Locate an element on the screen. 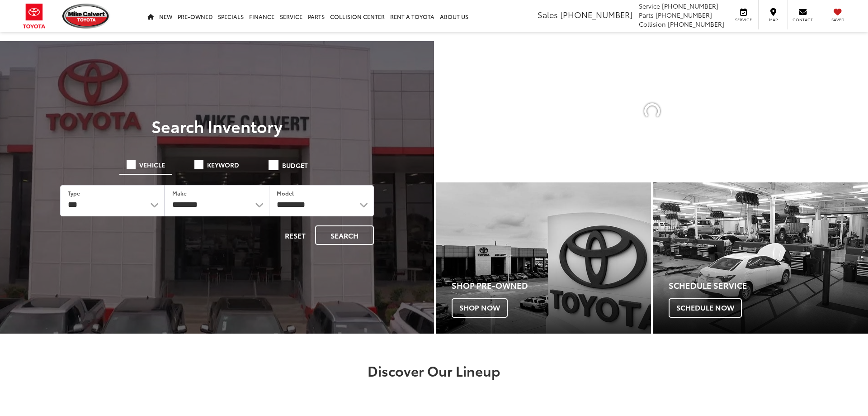 This screenshot has height=416, width=868. h2: Discover Our Lineup is located at coordinates (434, 370).